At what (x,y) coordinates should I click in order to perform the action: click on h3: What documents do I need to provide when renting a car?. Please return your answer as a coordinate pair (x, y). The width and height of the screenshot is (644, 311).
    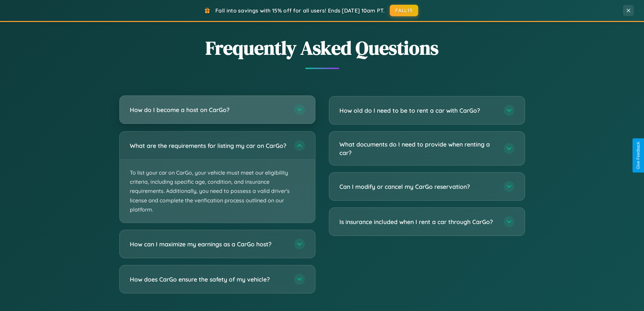
    Looking at the image, I should click on (418, 148).